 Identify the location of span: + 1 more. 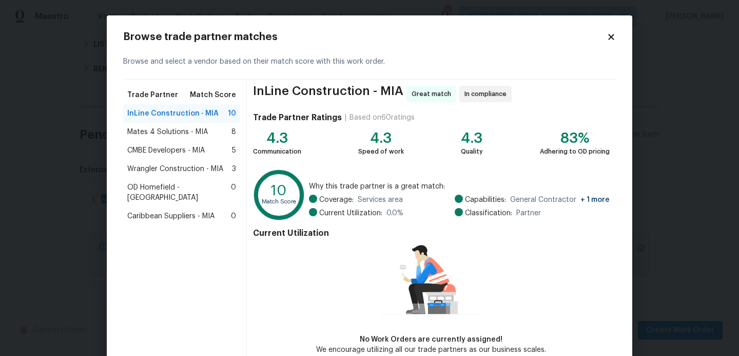
(595, 200).